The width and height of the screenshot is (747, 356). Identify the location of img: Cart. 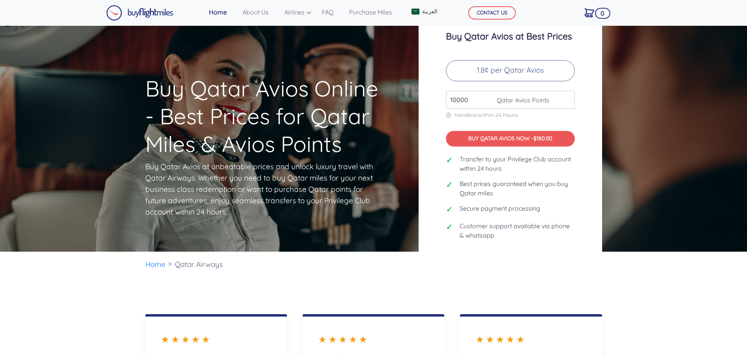
(589, 13).